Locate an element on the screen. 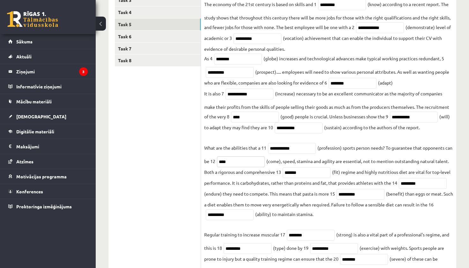  span: Atzīmes is located at coordinates (25, 162).